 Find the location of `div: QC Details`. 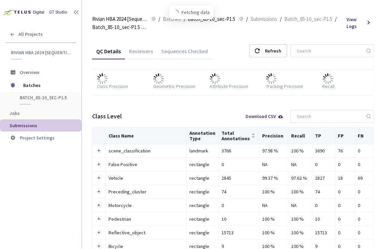

div: QC Details is located at coordinates (108, 54).